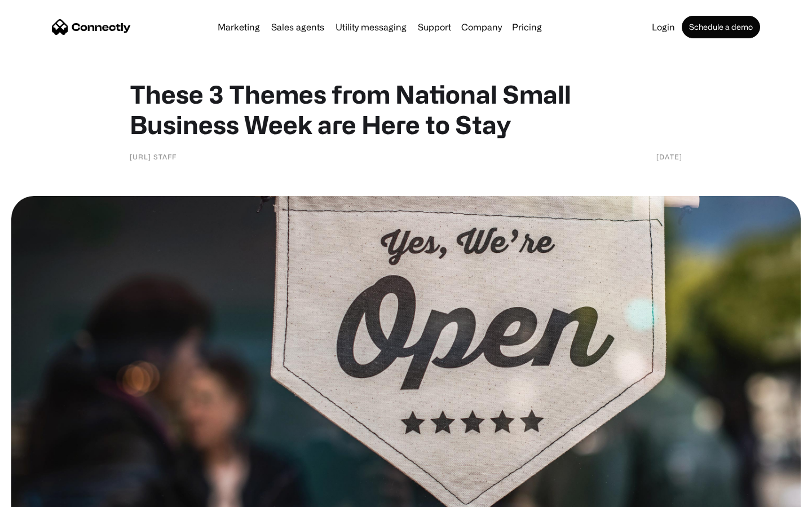 The width and height of the screenshot is (812, 507). What do you see at coordinates (39, 495) in the screenshot?
I see `aside: Language selected: English` at bounding box center [39, 495].